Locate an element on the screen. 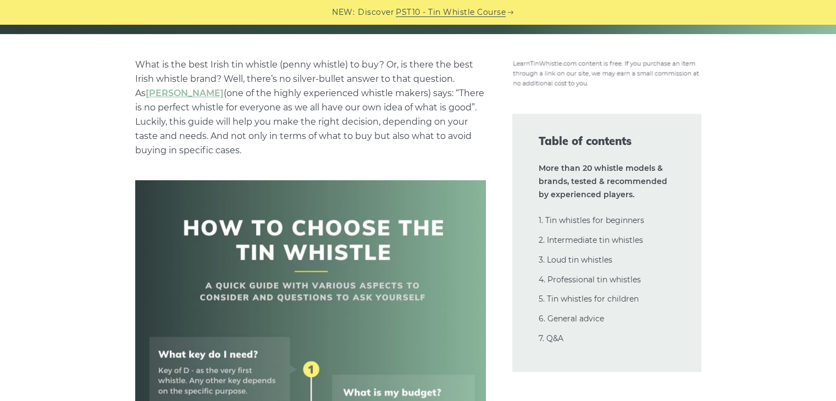  span: NEW: is located at coordinates (343, 12).